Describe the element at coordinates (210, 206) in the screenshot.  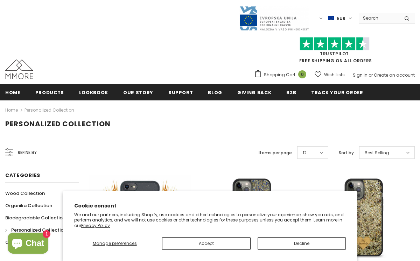
I see `h2: Cookie consent` at that location.